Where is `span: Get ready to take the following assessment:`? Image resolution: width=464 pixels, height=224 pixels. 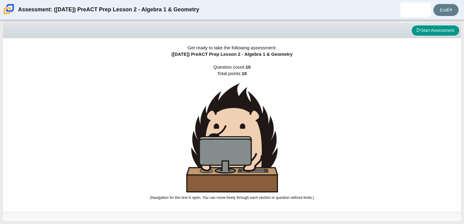
span: Get ready to take the following assessment: is located at coordinates (232, 47).